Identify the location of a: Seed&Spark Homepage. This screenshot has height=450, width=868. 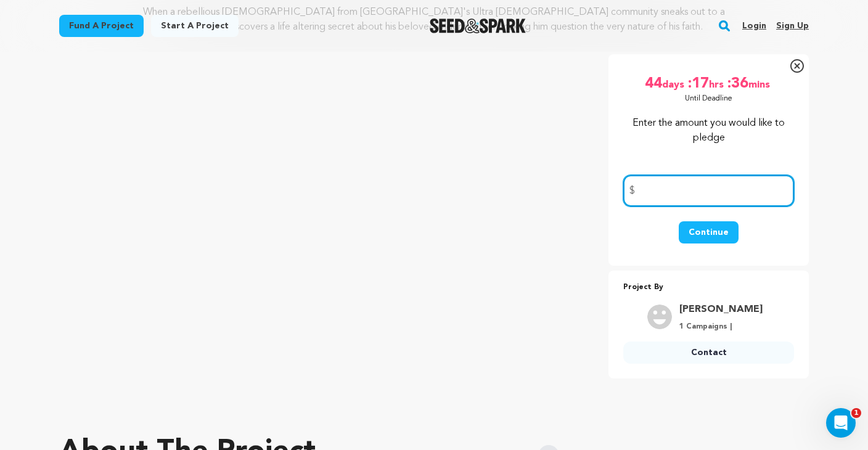
(478, 25).